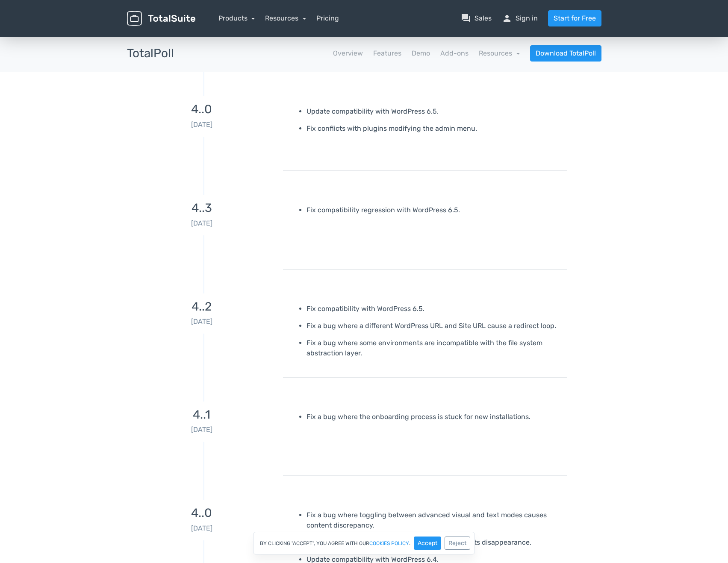 The height and width of the screenshot is (563, 728). What do you see at coordinates (520, 18) in the screenshot?
I see `a: personSign in` at bounding box center [520, 18].